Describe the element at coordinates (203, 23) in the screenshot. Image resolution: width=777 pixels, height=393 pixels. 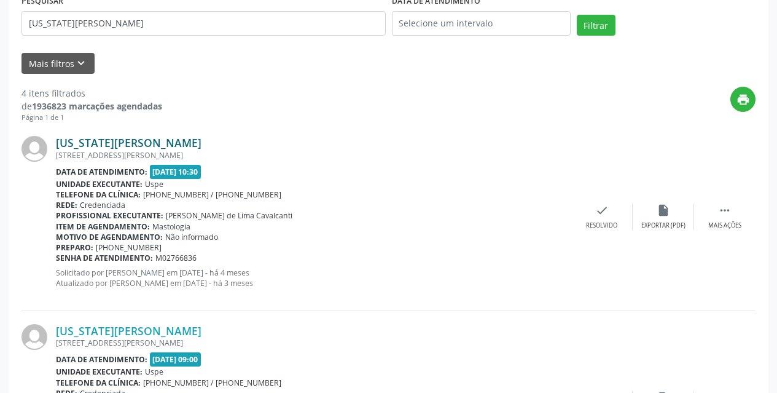
I see `input: Nome, código do beneficiário ou CPF` at that location.